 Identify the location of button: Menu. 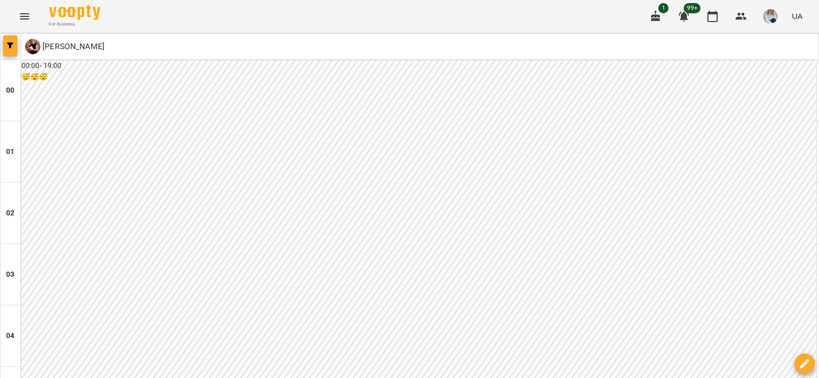
(25, 16).